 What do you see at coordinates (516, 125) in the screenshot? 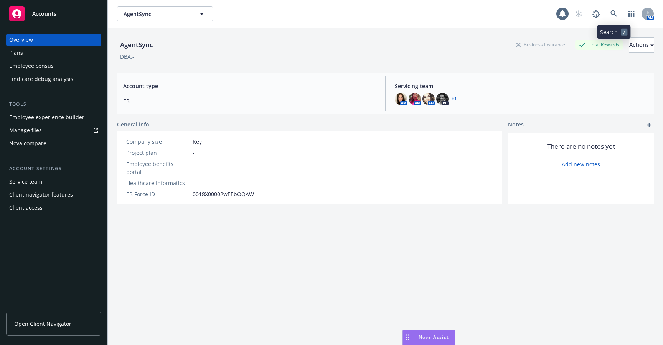
I see `span: Notes` at bounding box center [516, 125].